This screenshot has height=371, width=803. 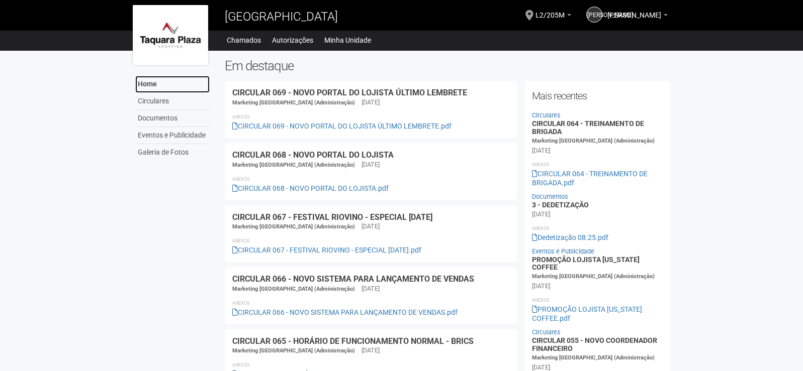 I want to click on a: L2/205M, so click(x=553, y=17).